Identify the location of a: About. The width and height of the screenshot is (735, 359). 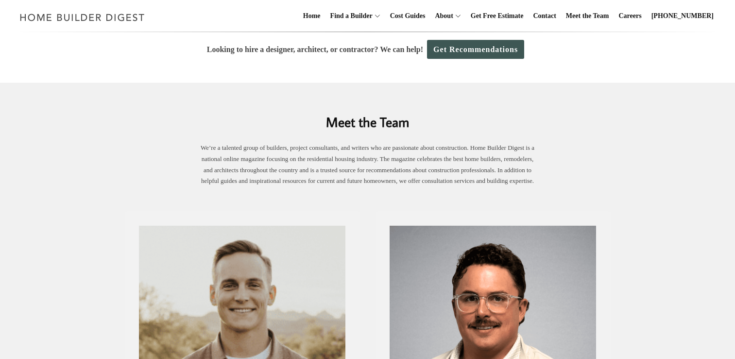
(442, 16).